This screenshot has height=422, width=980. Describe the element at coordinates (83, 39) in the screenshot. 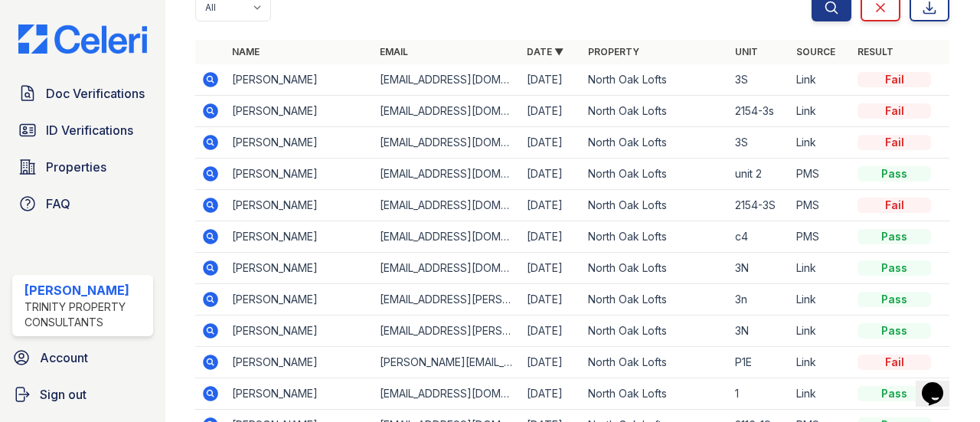

I see `img: CE_Logo_Blue-a8612792a0a2168367f1c8372b55b34899dd931a85d93a1a3d3e32e68fde9ad4.png` at that location.